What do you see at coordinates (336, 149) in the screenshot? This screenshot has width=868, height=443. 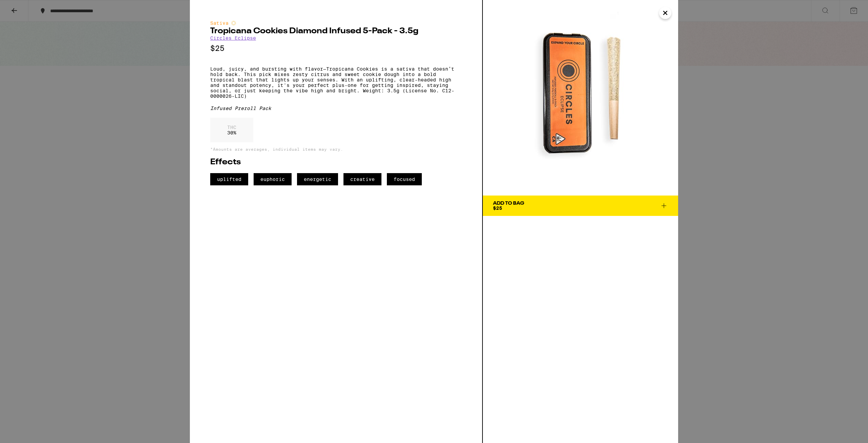 I see `p: *Amounts are averages, individual items may vary.` at bounding box center [336, 149].